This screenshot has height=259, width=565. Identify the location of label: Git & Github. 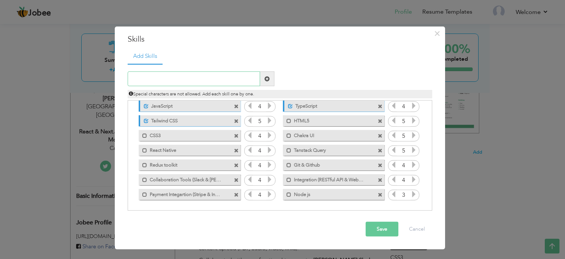
(328, 163).